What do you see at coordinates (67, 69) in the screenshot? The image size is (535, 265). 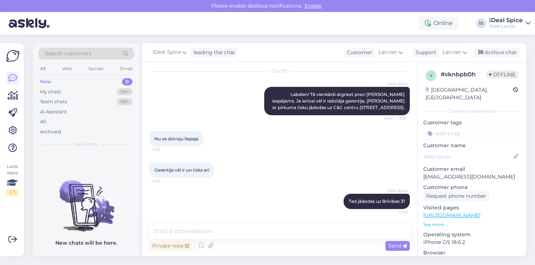 I see `div: Web` at bounding box center [67, 69].